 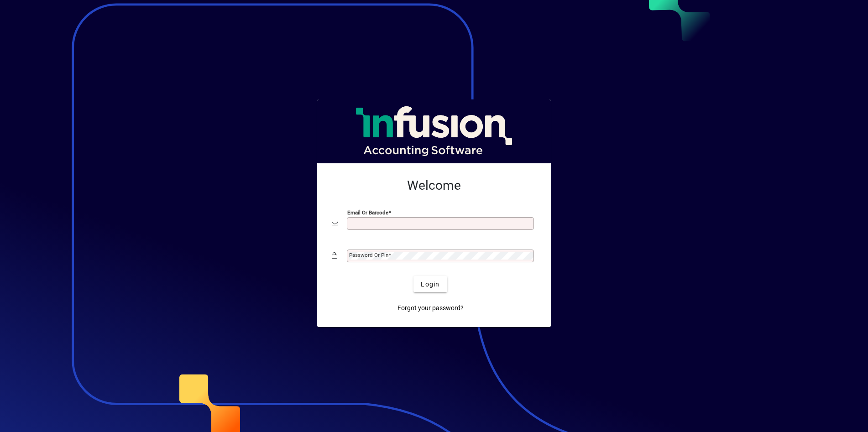 I want to click on h2: Welcome, so click(x=434, y=186).